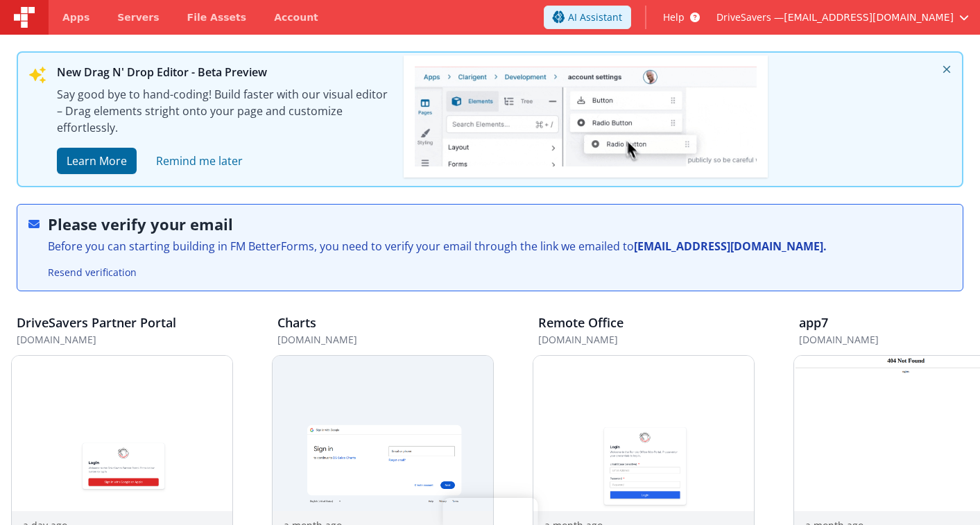  I want to click on div: New Drag N' Drop Editor - Beta Preview, so click(224, 75).